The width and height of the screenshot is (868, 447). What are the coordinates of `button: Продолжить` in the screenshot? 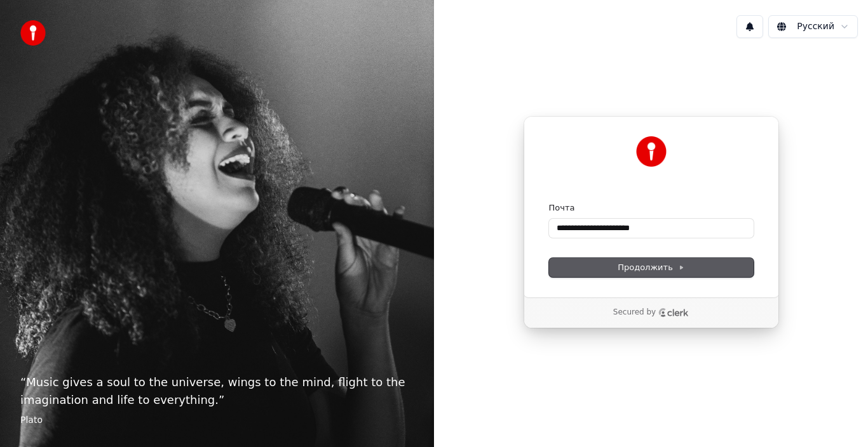 It's located at (651, 268).